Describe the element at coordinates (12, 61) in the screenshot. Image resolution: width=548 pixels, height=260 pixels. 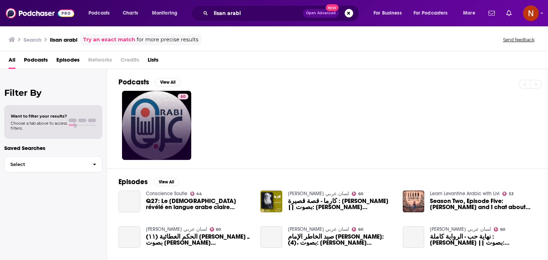
I see `a: All` at that location.